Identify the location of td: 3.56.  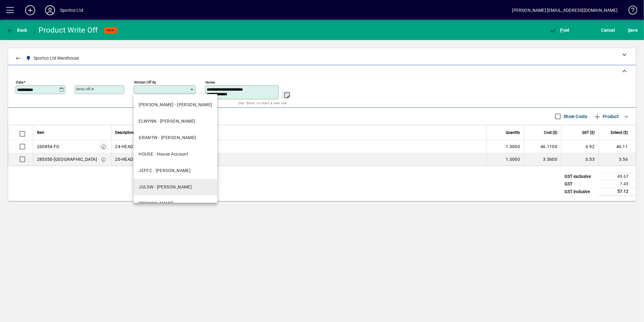
(617, 159).